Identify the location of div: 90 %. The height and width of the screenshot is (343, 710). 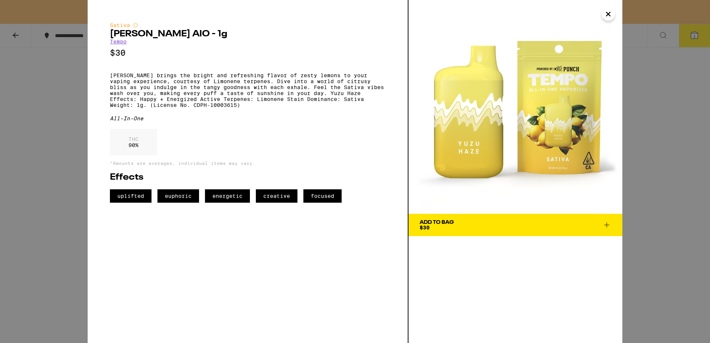
(133, 142).